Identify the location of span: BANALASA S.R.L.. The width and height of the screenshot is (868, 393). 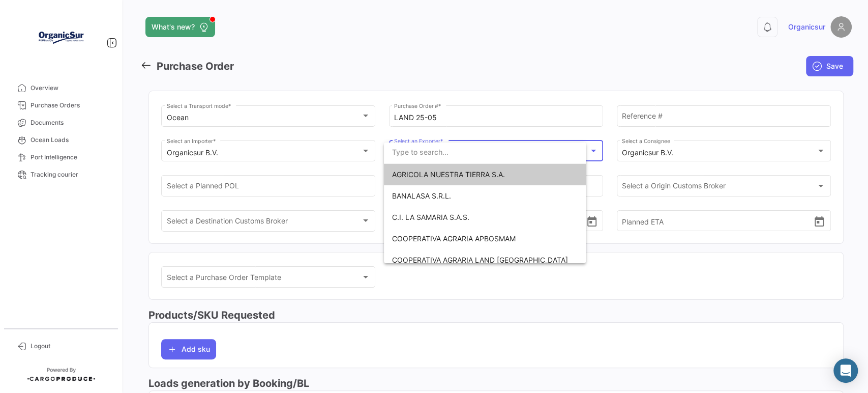
(422, 195).